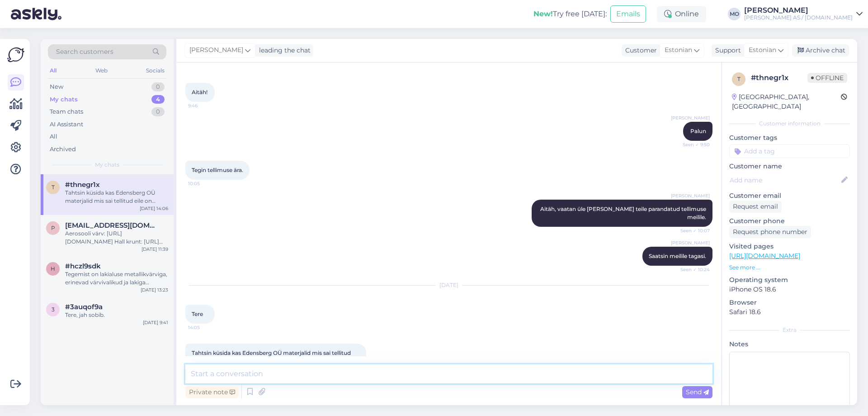  Describe the element at coordinates (828, 78) in the screenshot. I see `span: Offline` at that location.